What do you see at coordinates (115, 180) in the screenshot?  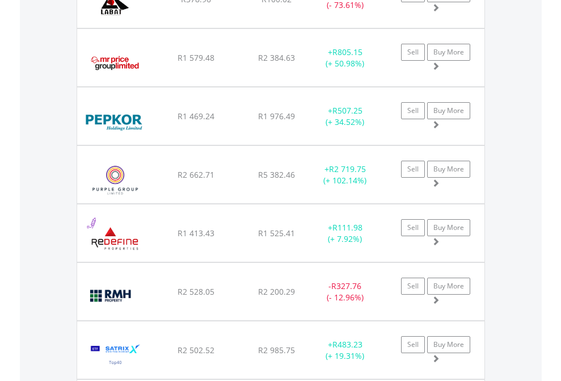 I see `img: EQU.ZA.PPE.png` at bounding box center [115, 180].